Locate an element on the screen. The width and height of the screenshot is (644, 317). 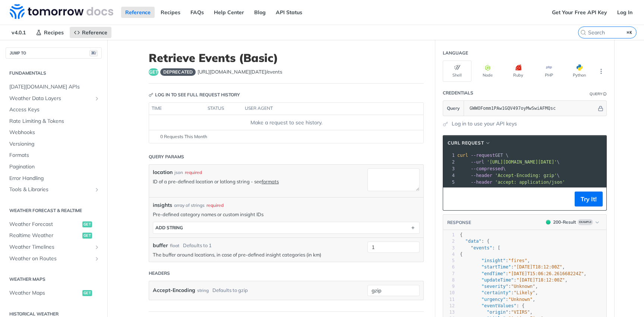
svg: Search is located at coordinates (583, 32).